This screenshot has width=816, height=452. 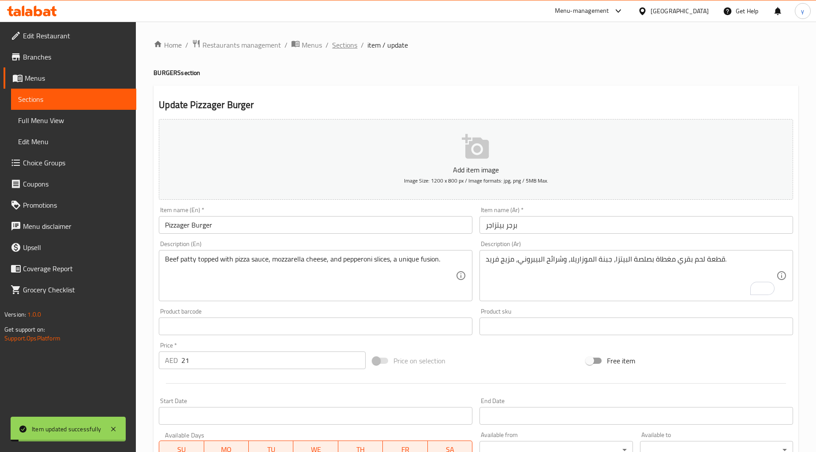 I want to click on p: AED, so click(x=171, y=360).